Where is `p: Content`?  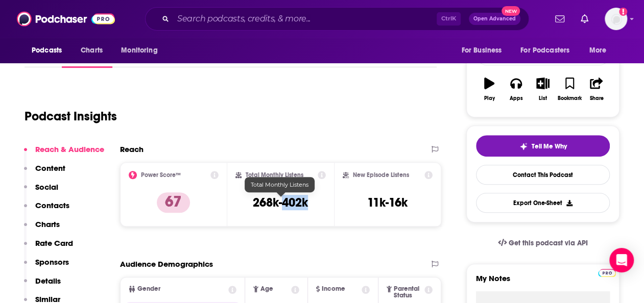 p: Content is located at coordinates (50, 168).